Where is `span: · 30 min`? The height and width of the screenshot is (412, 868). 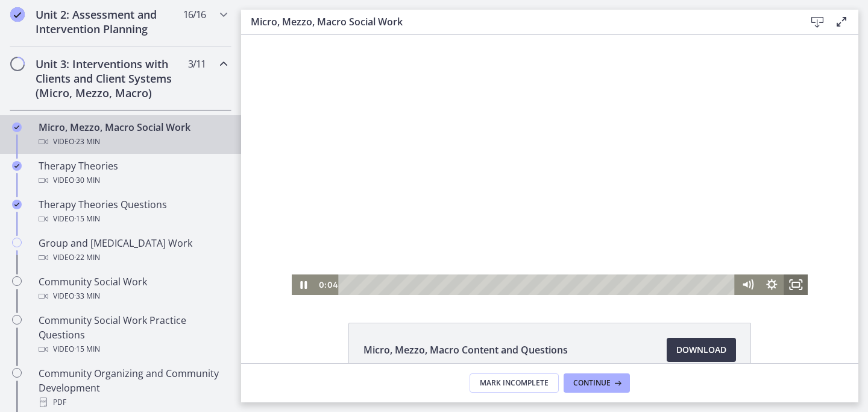
span: · 30 min is located at coordinates (87, 180).